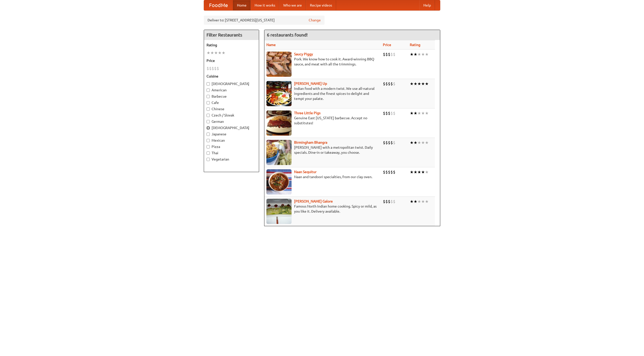 Image resolution: width=644 pixels, height=356 pixels. I want to click on label: Japanese, so click(231, 134).